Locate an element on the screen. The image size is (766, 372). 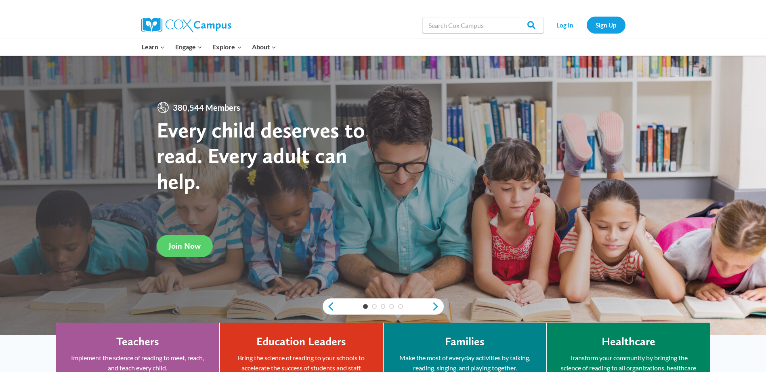
a: 2 is located at coordinates (375, 306).